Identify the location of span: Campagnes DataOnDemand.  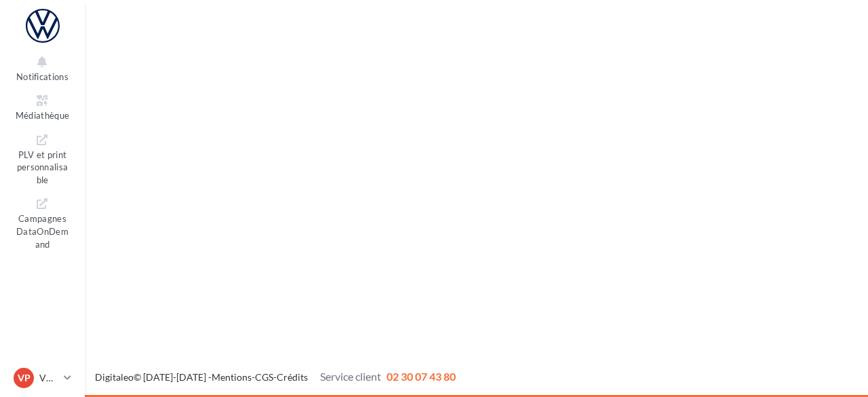
(42, 230).